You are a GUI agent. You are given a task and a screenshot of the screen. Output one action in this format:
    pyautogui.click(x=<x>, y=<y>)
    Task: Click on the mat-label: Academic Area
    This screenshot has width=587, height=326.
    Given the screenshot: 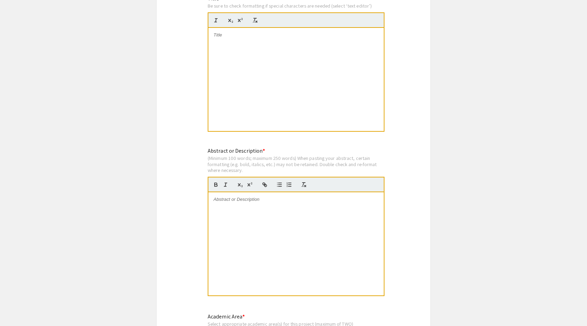 What is the action you would take?
    pyautogui.click(x=226, y=316)
    